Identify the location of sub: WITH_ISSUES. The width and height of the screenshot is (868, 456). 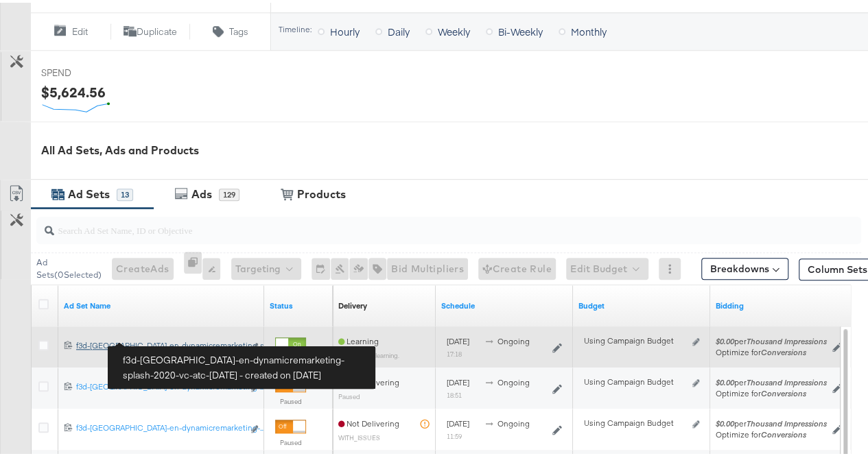
(359, 435).